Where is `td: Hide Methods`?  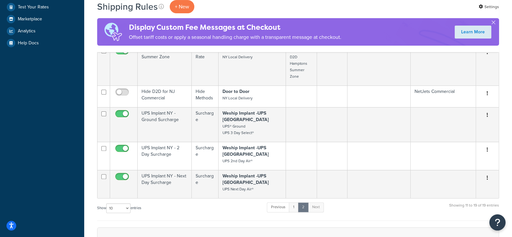 td: Hide Methods is located at coordinates (205, 96).